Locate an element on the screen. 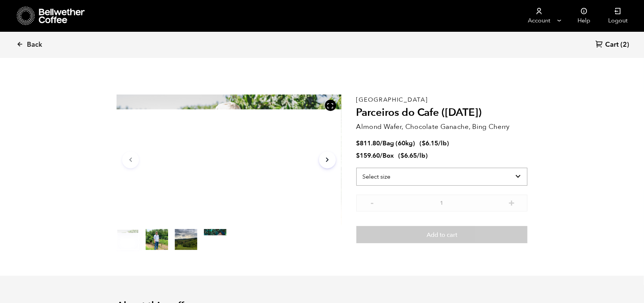 Image resolution: width=644 pixels, height=303 pixels. span: Bag (60kg) is located at coordinates (399, 143).